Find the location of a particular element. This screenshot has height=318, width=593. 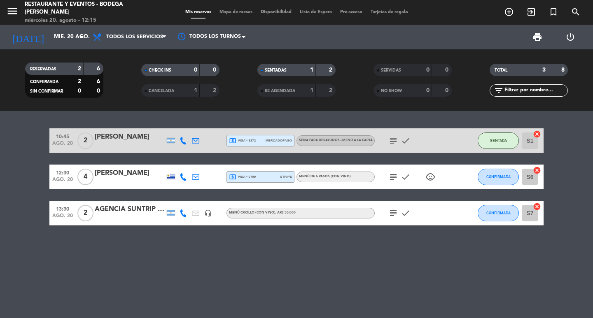

span: SIN CONFIRMAR is located at coordinates (47, 91).